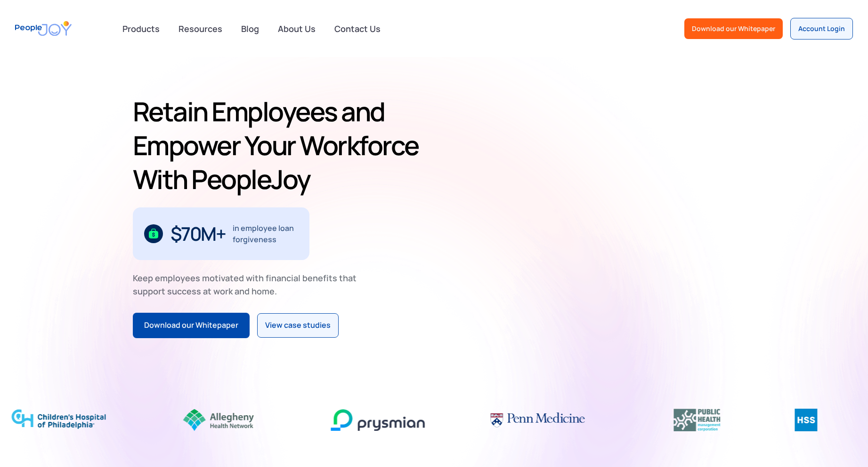 This screenshot has width=868, height=467. What do you see at coordinates (248, 285) in the screenshot?
I see `div: Keep employees motivated with financial benefits that support success at work and home.` at bounding box center [248, 285].